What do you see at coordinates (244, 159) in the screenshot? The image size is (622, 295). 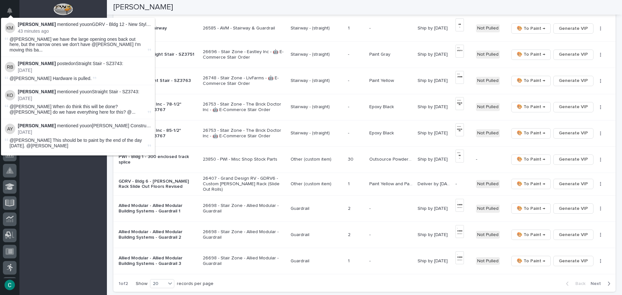 I see `p: 23850 - PWI - Misc Shop Stock Parts` at bounding box center [244, 159].